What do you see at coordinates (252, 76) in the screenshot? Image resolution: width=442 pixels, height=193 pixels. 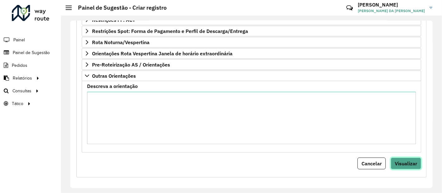 I see `a: Outras Orientações` at bounding box center [252, 76].